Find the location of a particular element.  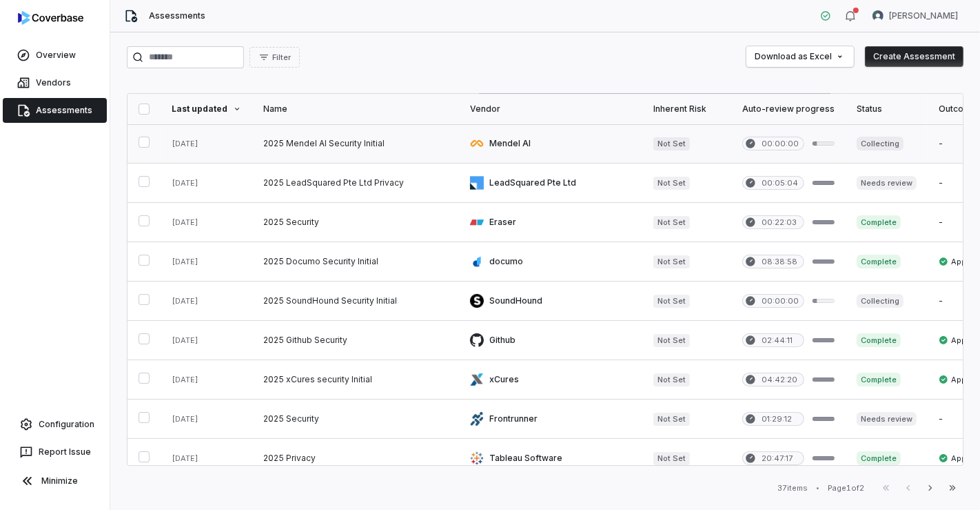

button: Filter is located at coordinates (274, 57).